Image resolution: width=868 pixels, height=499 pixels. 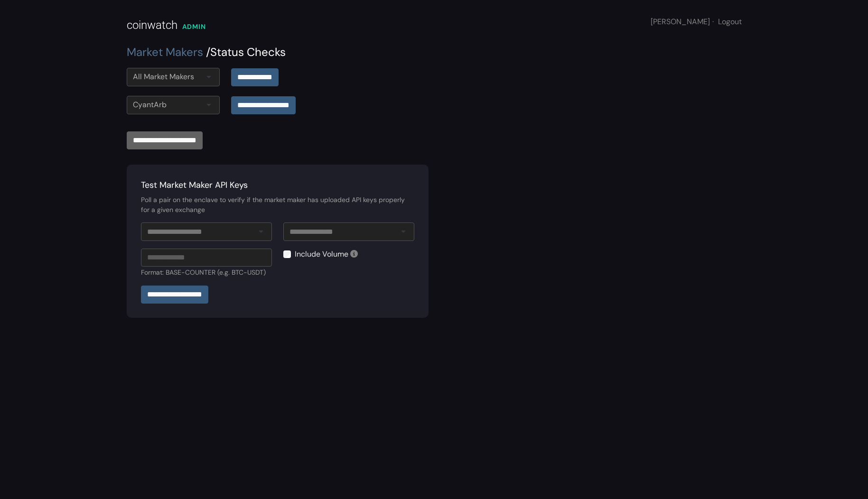 What do you see at coordinates (277, 185) in the screenshot?
I see `div: Test Market Maker API Keys` at bounding box center [277, 185].